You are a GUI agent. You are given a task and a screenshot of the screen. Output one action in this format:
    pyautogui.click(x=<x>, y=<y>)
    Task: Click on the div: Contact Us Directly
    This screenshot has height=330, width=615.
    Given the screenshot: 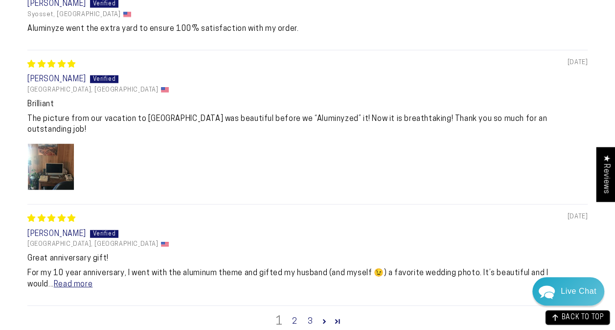 What is the action you would take?
    pyautogui.click(x=578, y=291)
    